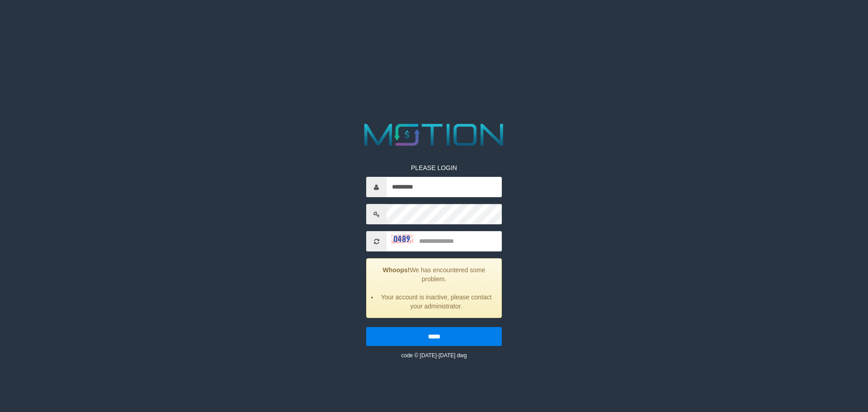  I want to click on img: MOTION_logo.png, so click(434, 135).